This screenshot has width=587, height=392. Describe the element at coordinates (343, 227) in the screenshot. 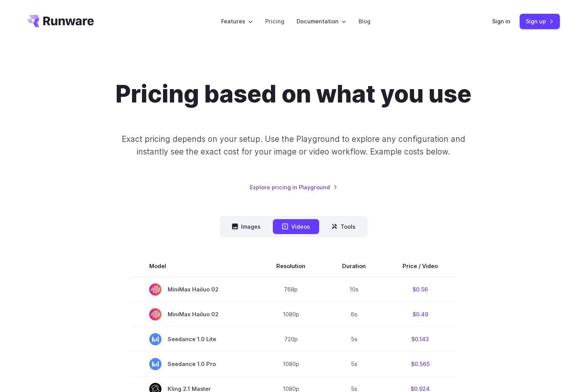

I see `button: Tools` at that location.